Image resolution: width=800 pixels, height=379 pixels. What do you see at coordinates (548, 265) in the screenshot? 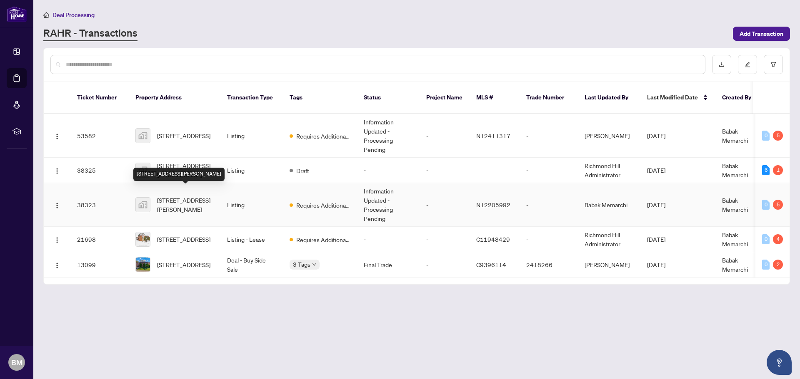
I see `td: 2418266` at bounding box center [548, 265].